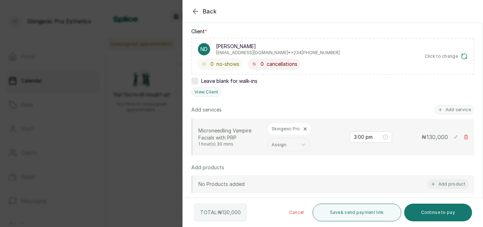  What do you see at coordinates (441, 56) in the screenshot?
I see `span: Click to change` at bounding box center [441, 56].